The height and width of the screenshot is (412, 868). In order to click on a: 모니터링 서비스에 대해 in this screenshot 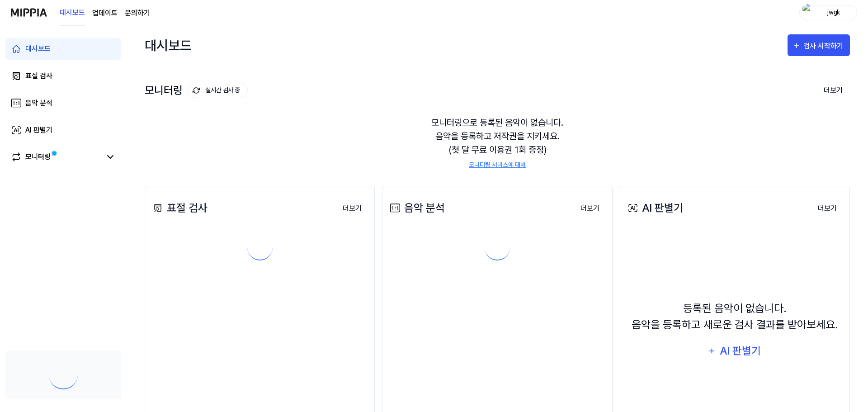, I will do `click(497, 165)`.